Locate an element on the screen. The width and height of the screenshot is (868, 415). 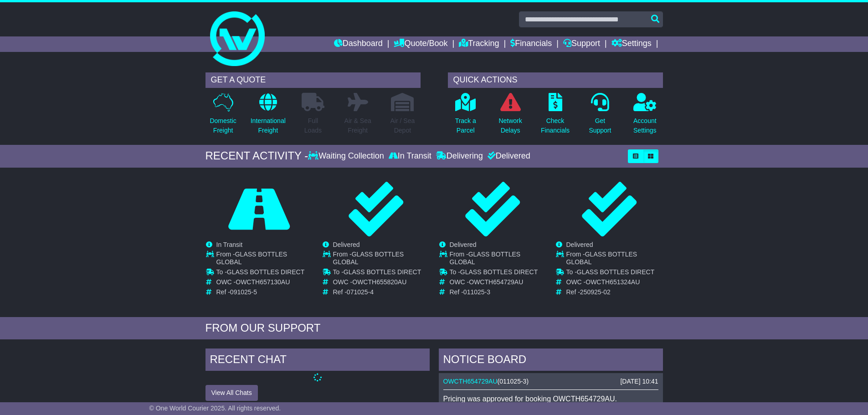
p: Pricing was approved for booking OWCTH654729AU. is located at coordinates (551, 398).